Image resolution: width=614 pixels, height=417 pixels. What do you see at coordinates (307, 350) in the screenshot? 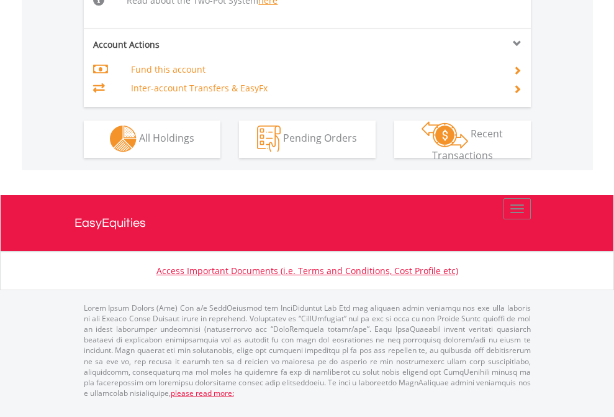
I see `p: Lorem Ipsum Dolors (Ame) Con a/e SeddOeiusmod tem InciDiduntut Lab Etd mag aliquaen admin veniamq...` at bounding box center [307, 350].